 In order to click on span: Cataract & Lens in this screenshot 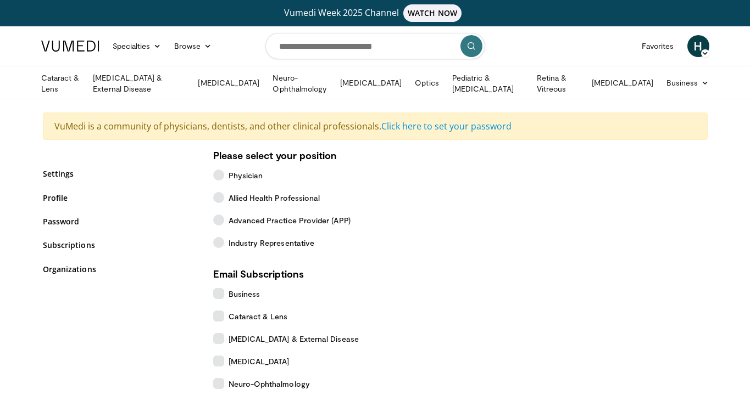, I will do `click(258, 316)`.